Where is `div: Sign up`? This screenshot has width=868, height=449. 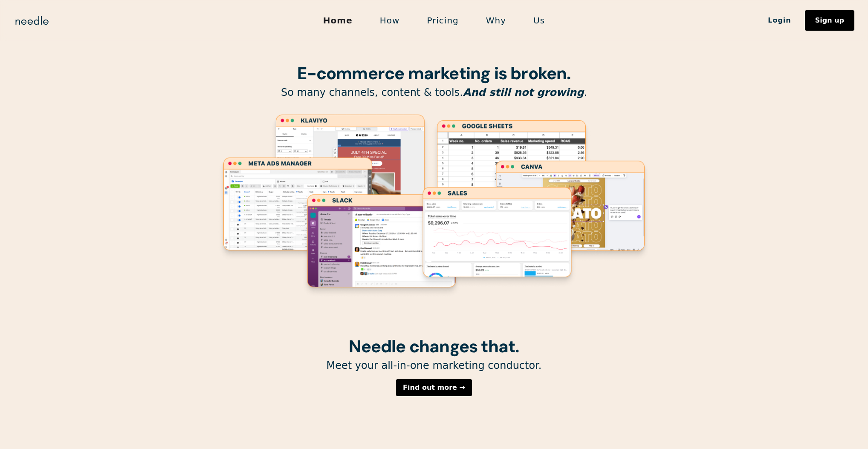
div: Sign up is located at coordinates (829, 20).